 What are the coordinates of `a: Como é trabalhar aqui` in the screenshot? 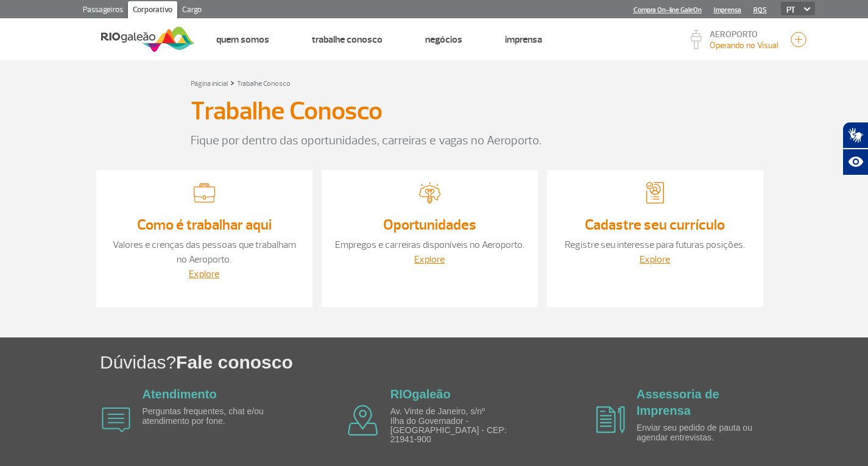 It's located at (204, 225).